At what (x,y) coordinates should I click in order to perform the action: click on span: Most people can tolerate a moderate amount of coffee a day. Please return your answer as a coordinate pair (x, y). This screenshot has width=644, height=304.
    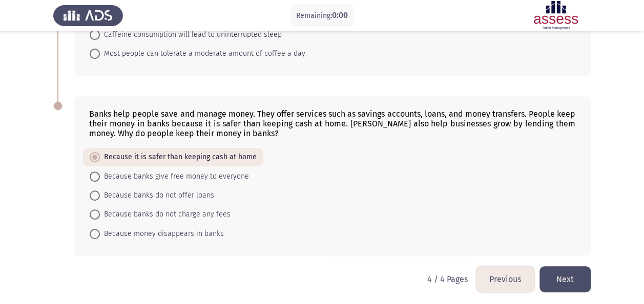
    Looking at the image, I should click on (202, 54).